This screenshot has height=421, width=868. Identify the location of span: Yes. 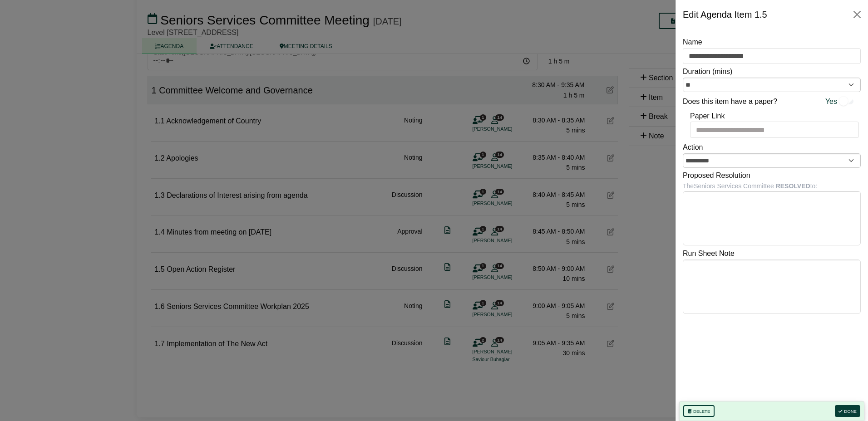
(831, 102).